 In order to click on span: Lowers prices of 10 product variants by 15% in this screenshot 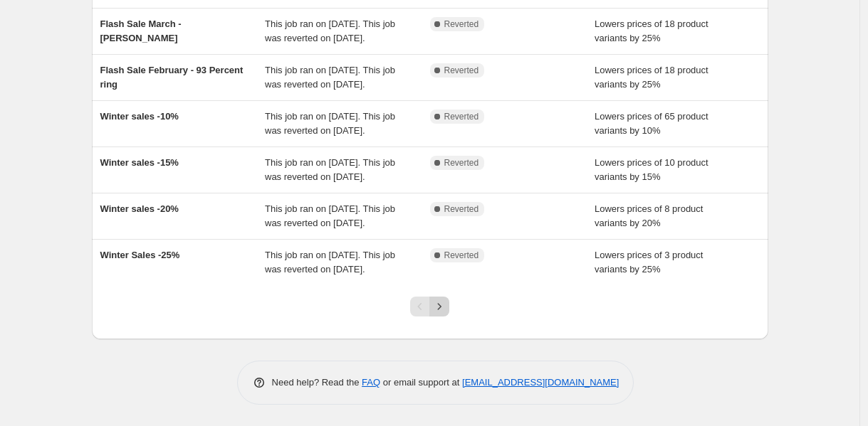, I will do `click(652, 169)`.